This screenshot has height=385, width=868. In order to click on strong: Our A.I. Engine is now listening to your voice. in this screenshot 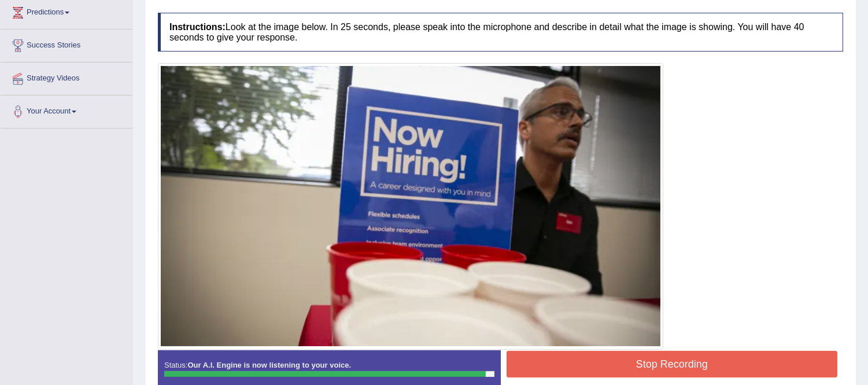, I will do `click(269, 365)`.